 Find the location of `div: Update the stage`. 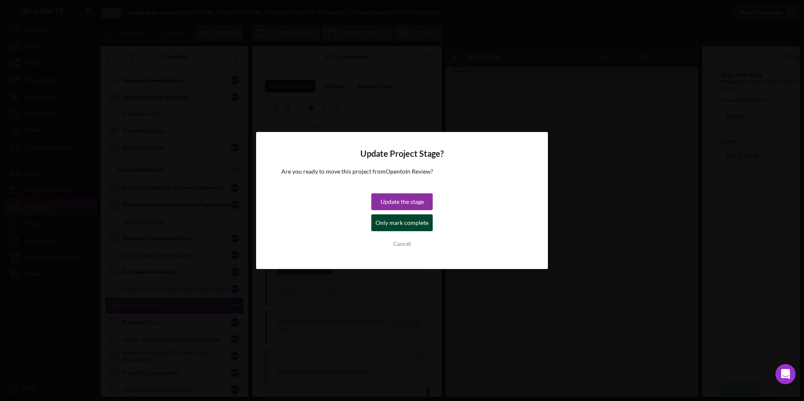

div: Update the stage is located at coordinates (402, 202).